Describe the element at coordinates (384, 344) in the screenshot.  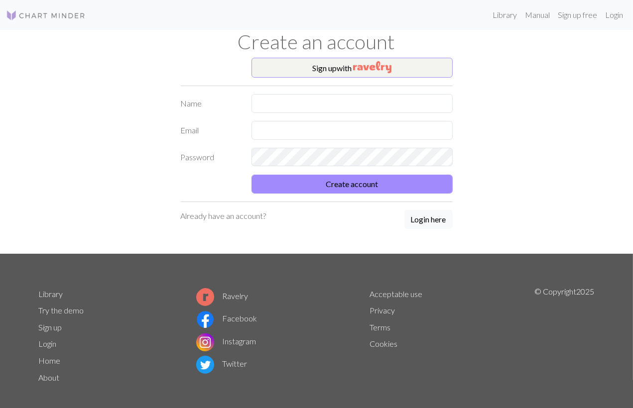
I see `a: Cookies` at that location.